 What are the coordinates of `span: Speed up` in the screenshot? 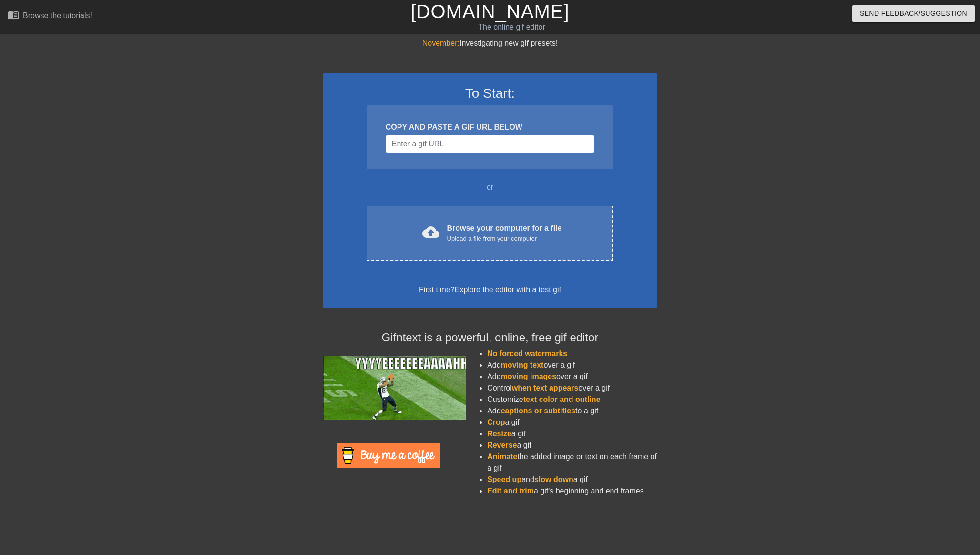 It's located at (505, 479).